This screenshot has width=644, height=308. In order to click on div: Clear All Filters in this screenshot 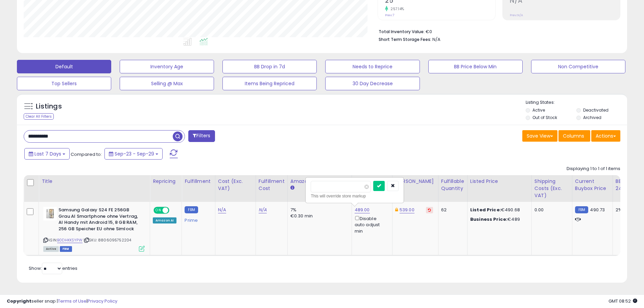, I will do `click(39, 116)`.